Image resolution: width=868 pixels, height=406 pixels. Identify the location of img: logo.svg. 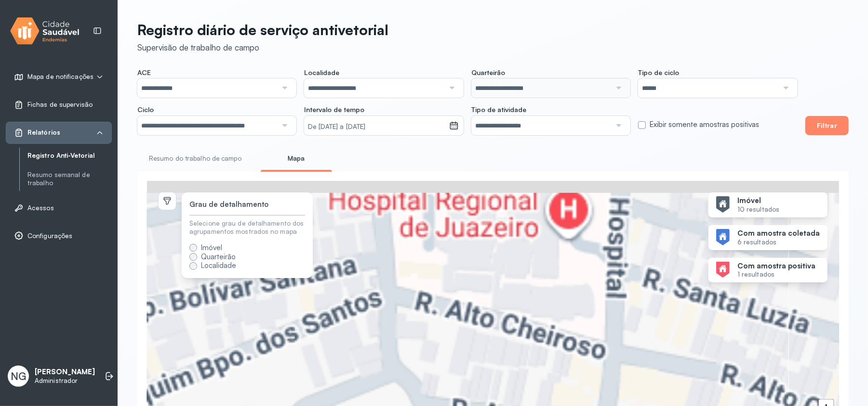
(44, 31).